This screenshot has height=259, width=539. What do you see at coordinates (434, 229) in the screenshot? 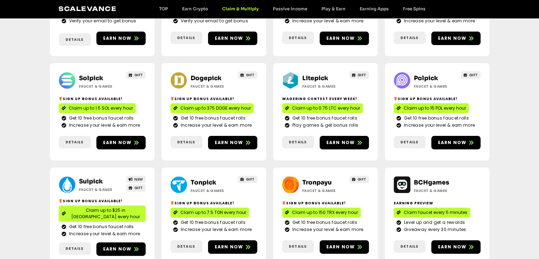
I see `span: Giveaway every 30 minutes` at bounding box center [434, 229].